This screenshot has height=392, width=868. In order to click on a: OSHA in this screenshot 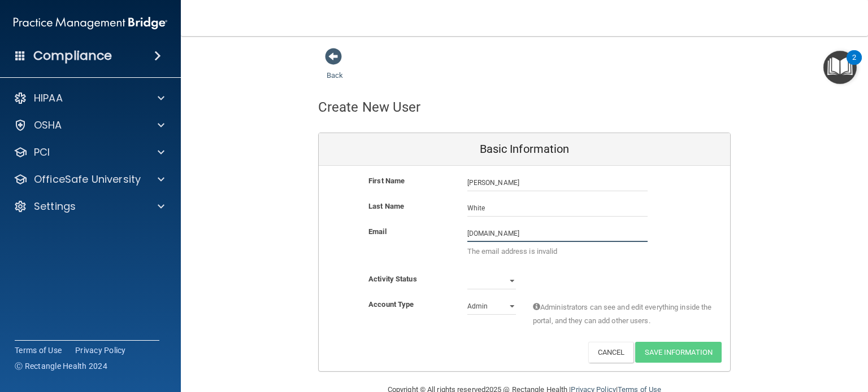, I will do `click(89, 125)`.